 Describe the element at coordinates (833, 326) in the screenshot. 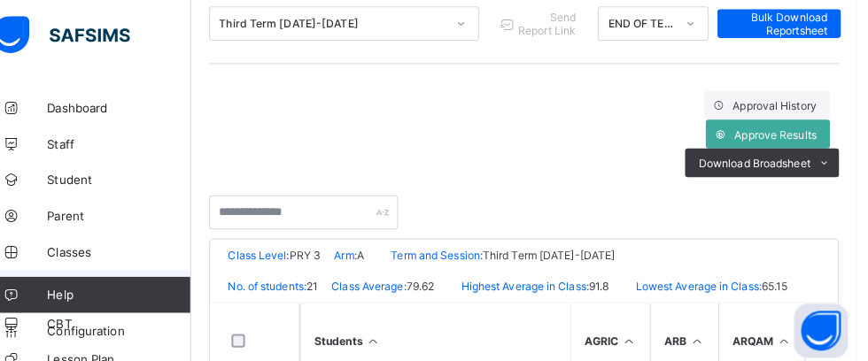

I see `button: Open asap` at that location.